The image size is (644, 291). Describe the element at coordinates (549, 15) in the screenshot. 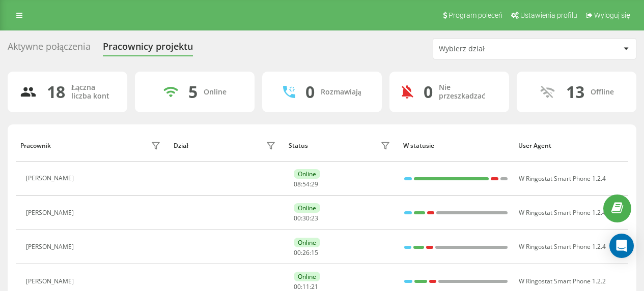

I see `span: Ustawienia profilu` at that location.